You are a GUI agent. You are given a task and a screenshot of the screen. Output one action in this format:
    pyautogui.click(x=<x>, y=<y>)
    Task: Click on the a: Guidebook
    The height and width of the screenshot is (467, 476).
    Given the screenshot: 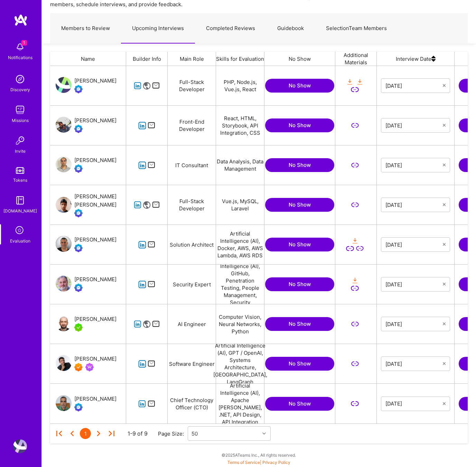 What is the action you would take?
    pyautogui.click(x=290, y=28)
    